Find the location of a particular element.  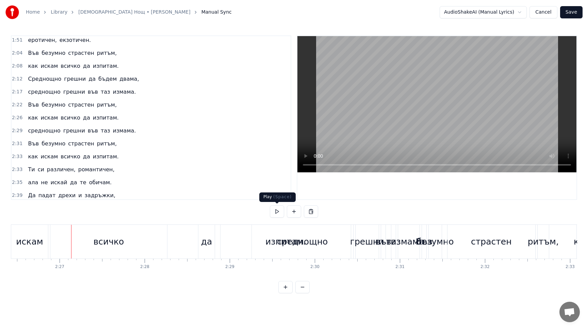

span: 2:31 is located at coordinates (17, 144).